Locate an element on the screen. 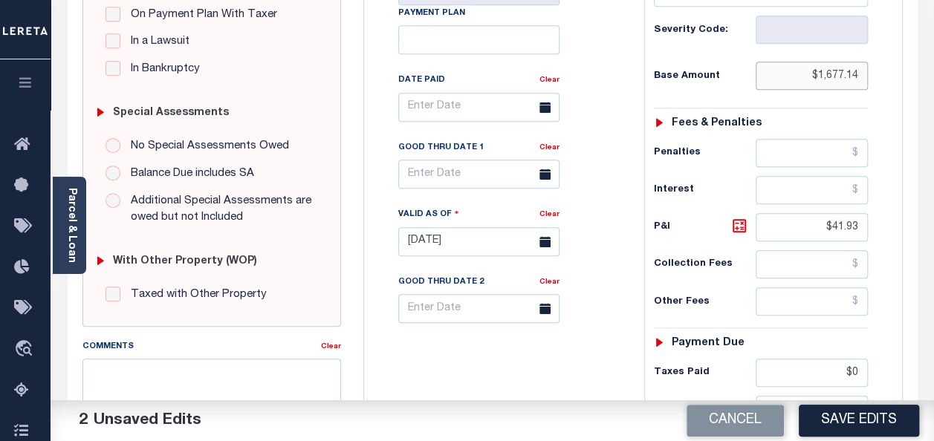 The width and height of the screenshot is (934, 441). h6: Fees & Penalties is located at coordinates (716, 123).